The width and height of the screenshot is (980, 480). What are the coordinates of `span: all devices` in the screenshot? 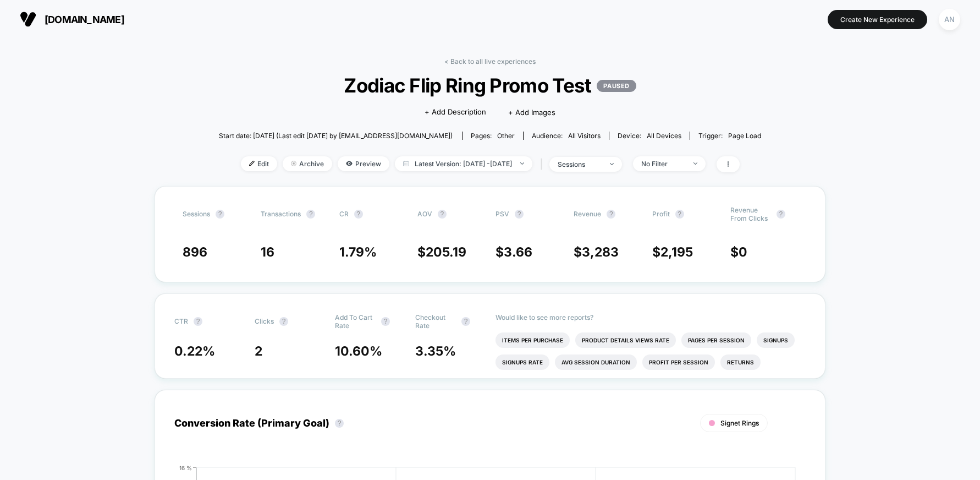 It's located at (663, 135).